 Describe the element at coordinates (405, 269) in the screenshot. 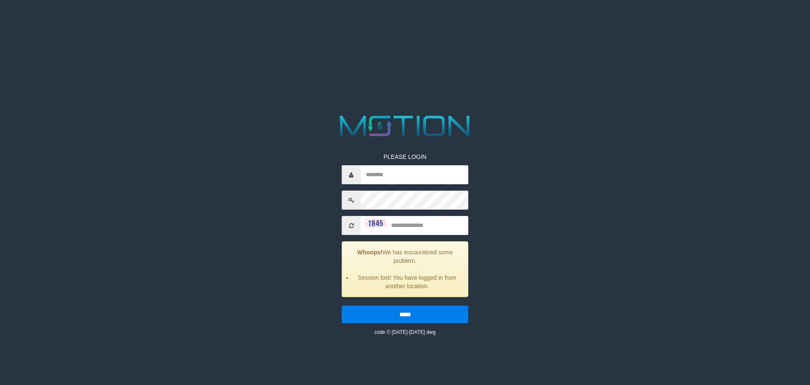

I see `div: We has encountered some problem.` at that location.